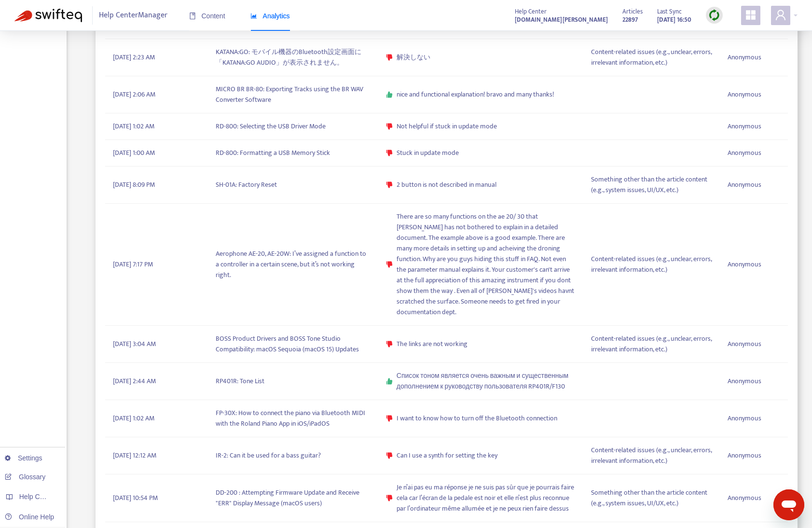  Describe the element at coordinates (485, 498) in the screenshot. I see `span: Je n’ai pas eu ma réponse je ne suis pas sûr que je pourrais faire cela car l’écran de la pedale ...` at that location.